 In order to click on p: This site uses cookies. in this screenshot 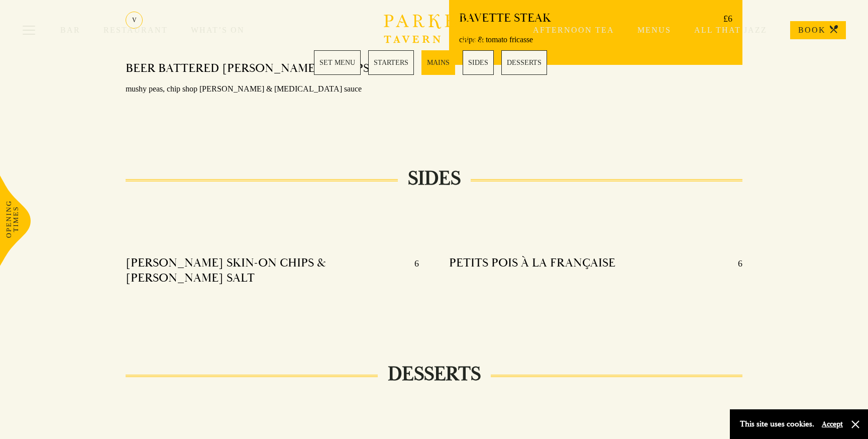, I will do `click(777, 424)`.